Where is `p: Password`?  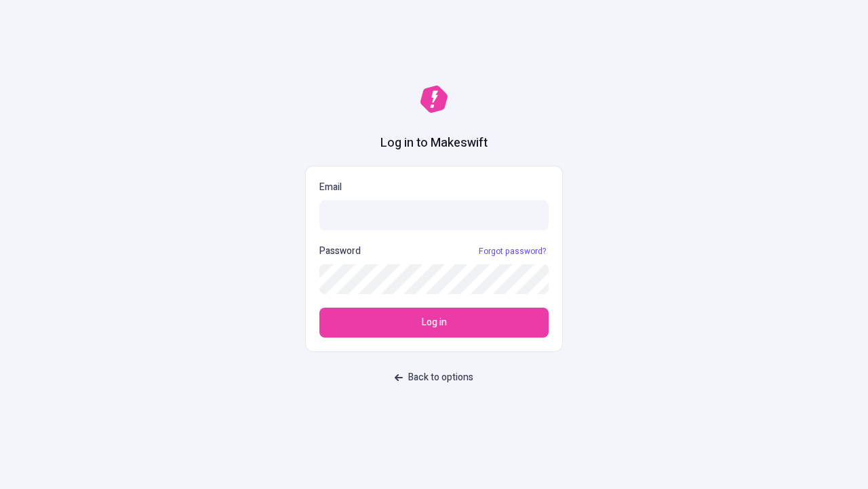 p: Password is located at coordinates (340, 251).